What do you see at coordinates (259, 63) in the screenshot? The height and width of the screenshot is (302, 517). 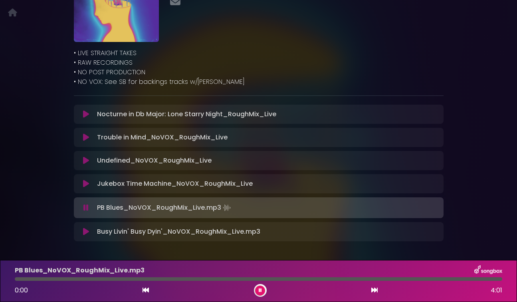 I see `p: • RAW RECORDINGS` at bounding box center [259, 63].